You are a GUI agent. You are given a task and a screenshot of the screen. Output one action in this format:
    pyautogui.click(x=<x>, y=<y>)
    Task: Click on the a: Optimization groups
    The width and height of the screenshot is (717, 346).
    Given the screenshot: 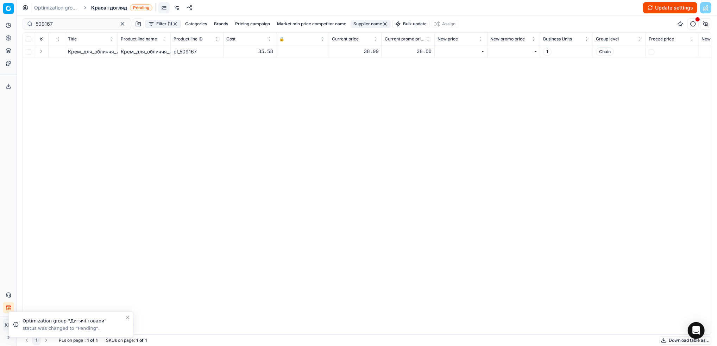 What is the action you would take?
    pyautogui.click(x=57, y=8)
    